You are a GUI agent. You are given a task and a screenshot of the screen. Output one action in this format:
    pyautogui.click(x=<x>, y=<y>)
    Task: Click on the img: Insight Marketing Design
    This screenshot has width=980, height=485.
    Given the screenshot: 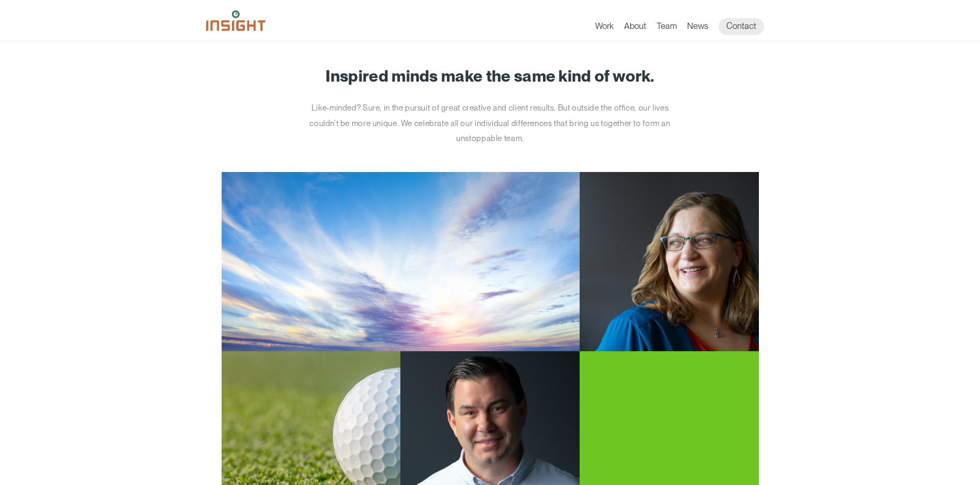 What is the action you would take?
    pyautogui.click(x=235, y=21)
    